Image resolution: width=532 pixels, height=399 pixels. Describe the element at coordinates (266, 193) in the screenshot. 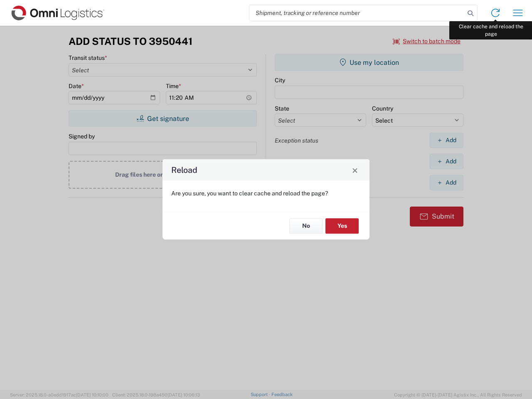

I see `p: Are you sure, you want to clear cache and reload the page?` at that location.